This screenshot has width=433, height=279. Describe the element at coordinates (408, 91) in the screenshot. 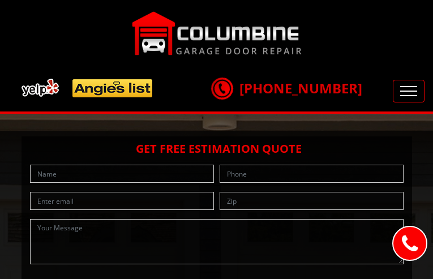

I see `button: Toggle navigation` at that location.